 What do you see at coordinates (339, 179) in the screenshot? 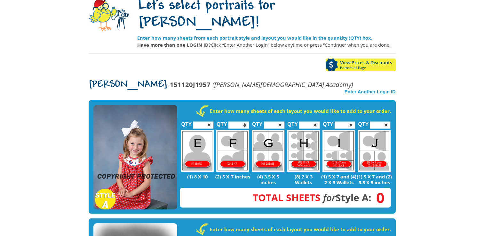
I see `p: (1) 5 X 7 and (4) 2 X 3 Wallets` at bounding box center [339, 179].